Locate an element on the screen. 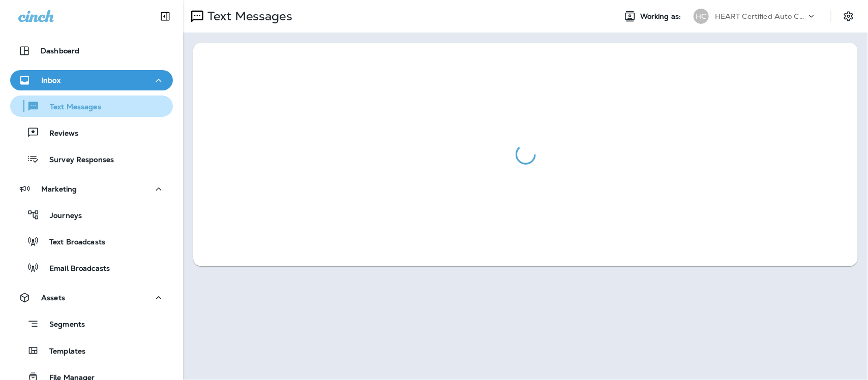 This screenshot has height=380, width=868. p: Journeys is located at coordinates (60, 216).